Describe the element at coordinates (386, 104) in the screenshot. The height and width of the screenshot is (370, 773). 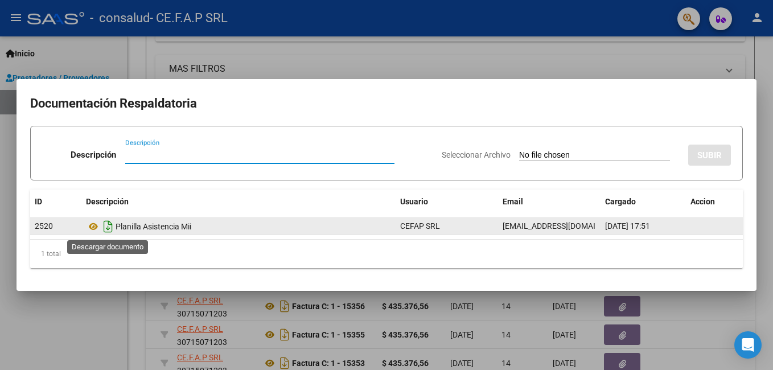
I see `h2: Documentación Respaldatoria` at that location.